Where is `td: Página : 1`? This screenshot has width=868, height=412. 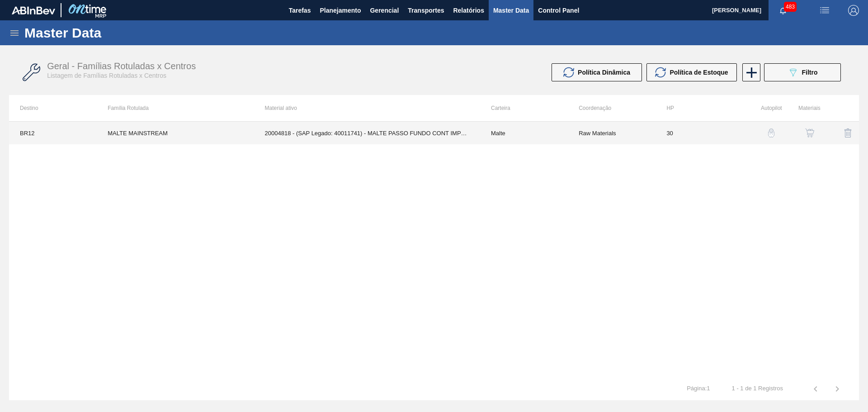
td: Página : 1 is located at coordinates (698, 385).